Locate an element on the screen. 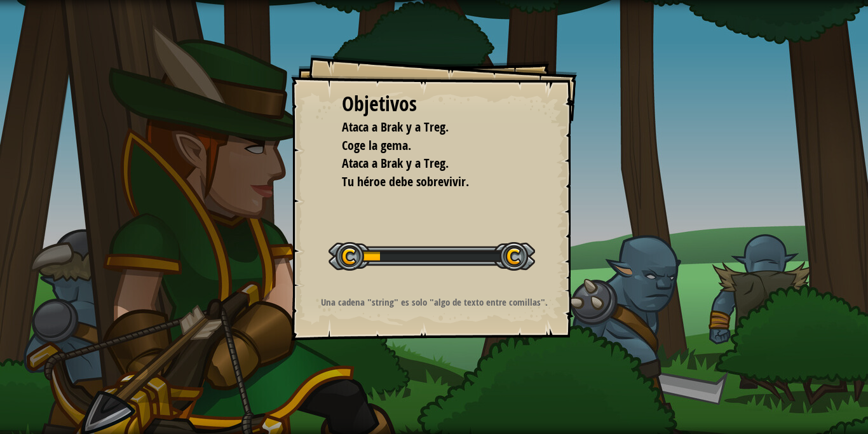 The height and width of the screenshot is (434, 868). li: Coge la gema. is located at coordinates (424, 145).